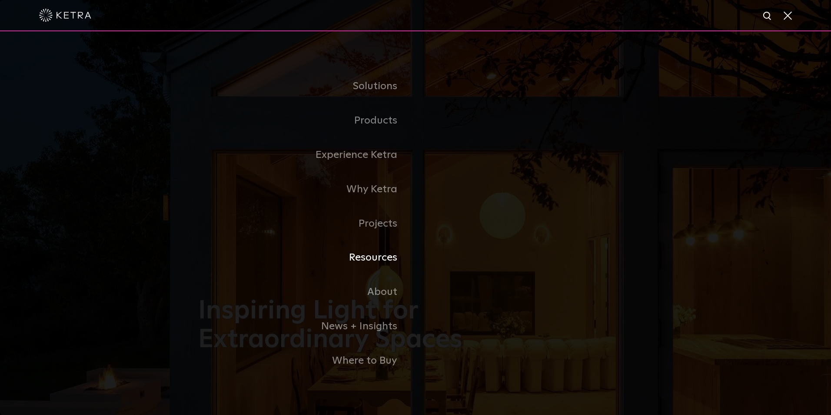  I want to click on a: Experience Ketra, so click(307, 155).